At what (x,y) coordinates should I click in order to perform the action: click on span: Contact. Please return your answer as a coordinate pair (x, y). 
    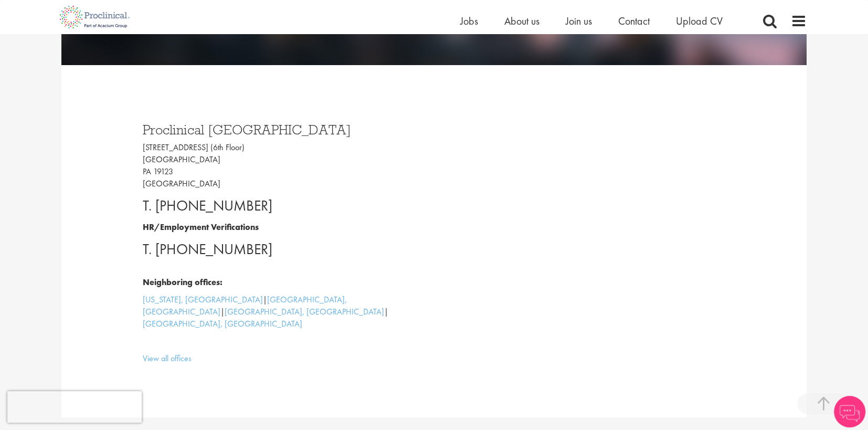
    Looking at the image, I should click on (634, 21).